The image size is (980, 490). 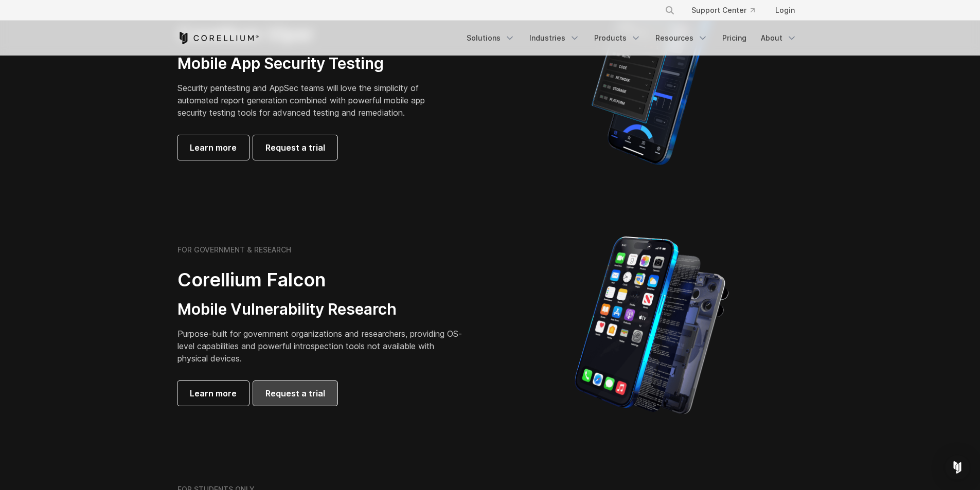 I want to click on p: Security pentesting and AppSec teams will love the simplicity of automated report generation comb..., so click(x=309, y=100).